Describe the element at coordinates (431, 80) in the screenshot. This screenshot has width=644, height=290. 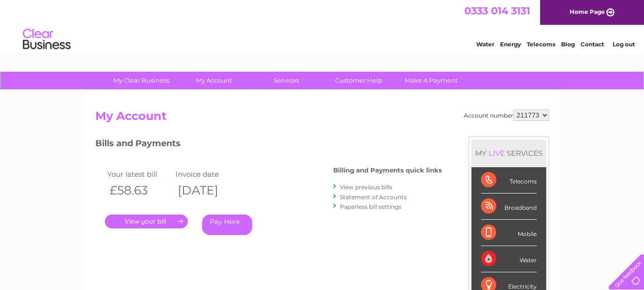
I see `a: Make A Payment` at that location.